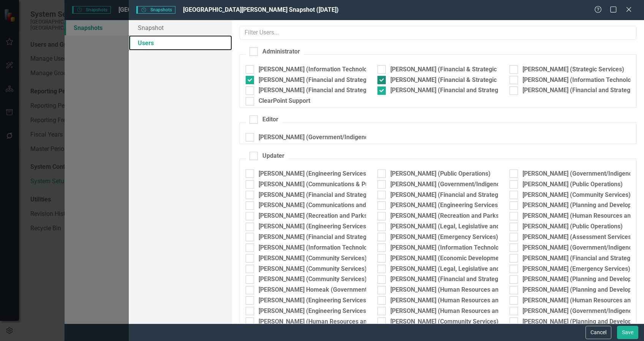 This screenshot has height=341, width=644. I want to click on div: Updater, so click(274, 156).